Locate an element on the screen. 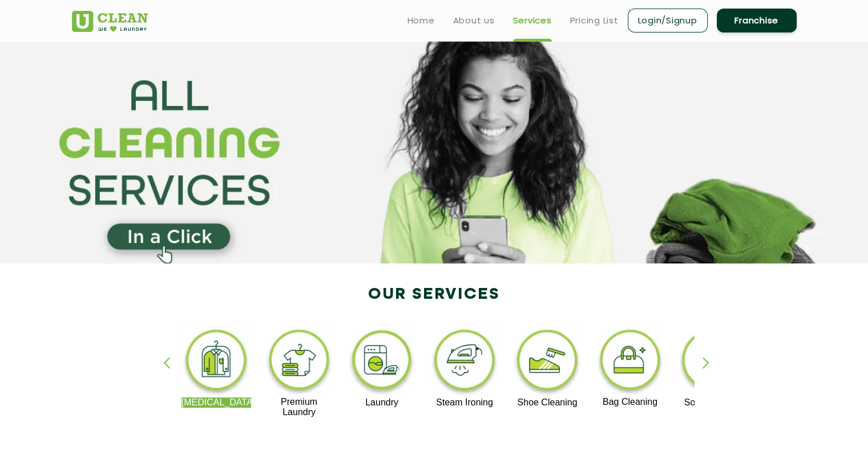 Image resolution: width=868 pixels, height=471 pixels. a: Franchise is located at coordinates (757, 21).